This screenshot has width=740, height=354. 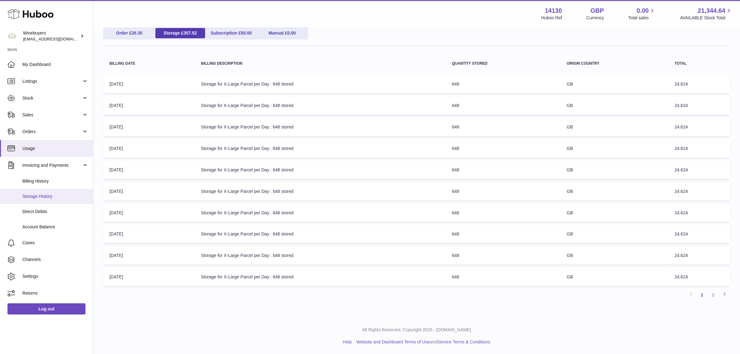 What do you see at coordinates (55, 276) in the screenshot?
I see `span: Settings` at bounding box center [55, 276].